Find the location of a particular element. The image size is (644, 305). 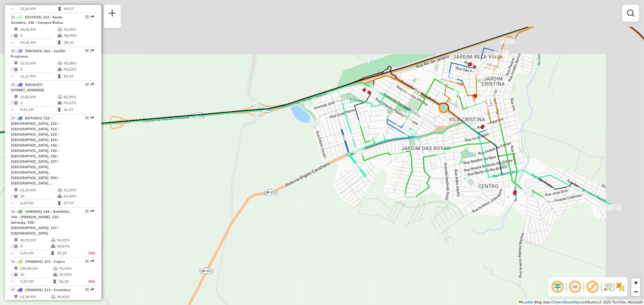

span: Ocultar NR is located at coordinates (575, 287).